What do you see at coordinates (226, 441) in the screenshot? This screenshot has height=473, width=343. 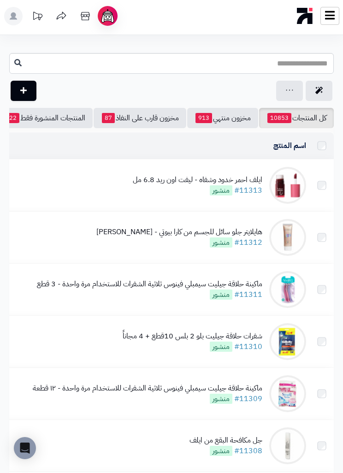 I see `div: جل مكافحة البقع من ايلف` at bounding box center [226, 441].